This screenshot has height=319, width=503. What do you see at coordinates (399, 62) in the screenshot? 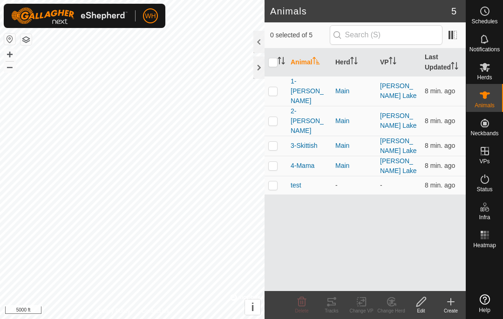
I see `th: VP` at bounding box center [399, 62].